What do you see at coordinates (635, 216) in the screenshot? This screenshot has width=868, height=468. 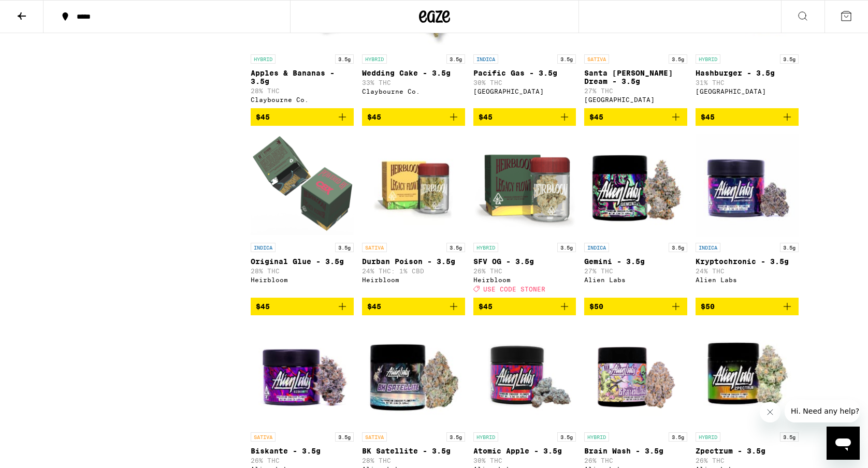 I see `a: Open page for Gemini - 3.5g from Alien Labs` at bounding box center [635, 216].